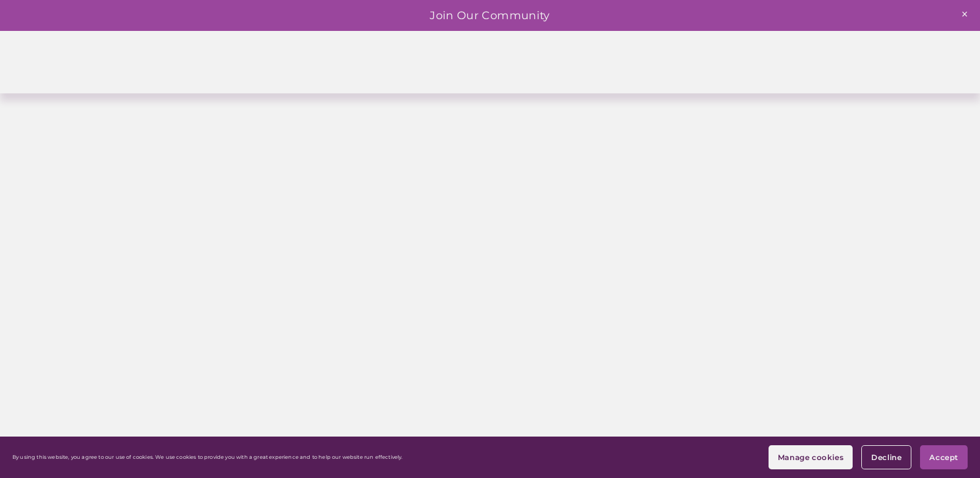 The width and height of the screenshot is (980, 478). I want to click on span: Manage cookies, so click(810, 456).